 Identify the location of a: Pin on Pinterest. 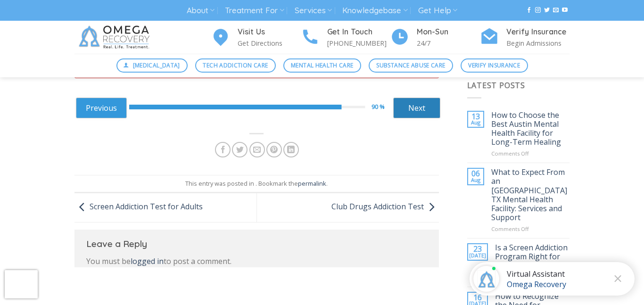
(274, 149).